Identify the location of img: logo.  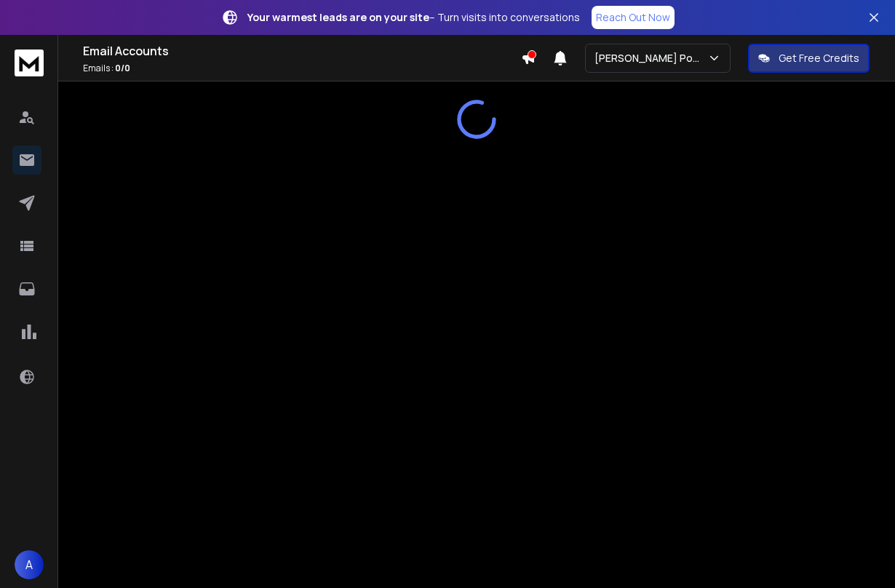
(29, 62).